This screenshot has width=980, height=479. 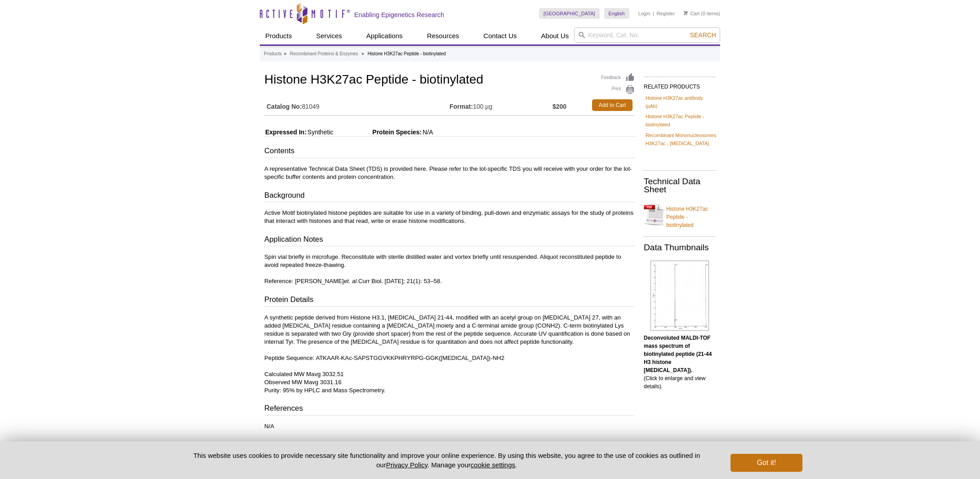 I want to click on input: Keyword, Cat. No., so click(x=647, y=35).